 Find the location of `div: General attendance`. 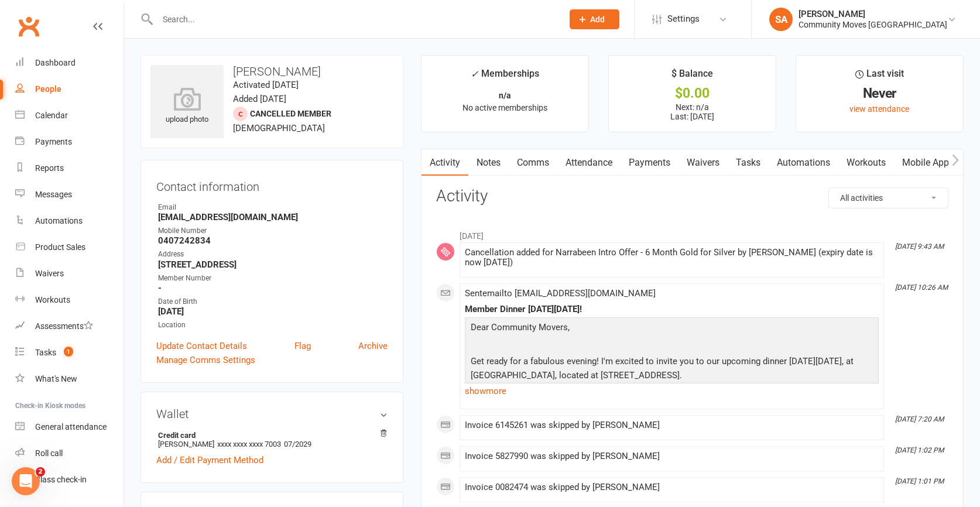

div: General attendance is located at coordinates (71, 427).